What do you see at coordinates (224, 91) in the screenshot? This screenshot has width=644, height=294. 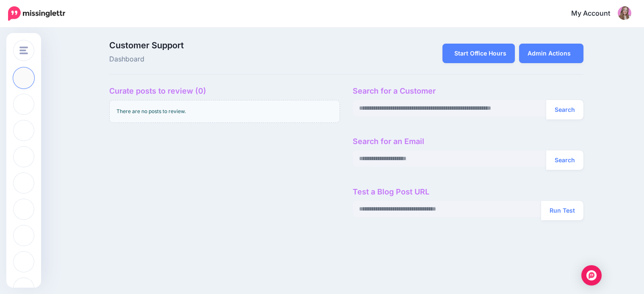 I see `h4: Curate posts to review (0)` at bounding box center [224, 91].